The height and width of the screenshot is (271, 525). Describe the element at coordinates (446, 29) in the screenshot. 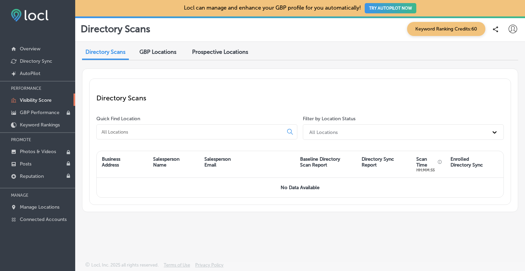

I see `span: Keyword Ranking Credits: 60` at that location.